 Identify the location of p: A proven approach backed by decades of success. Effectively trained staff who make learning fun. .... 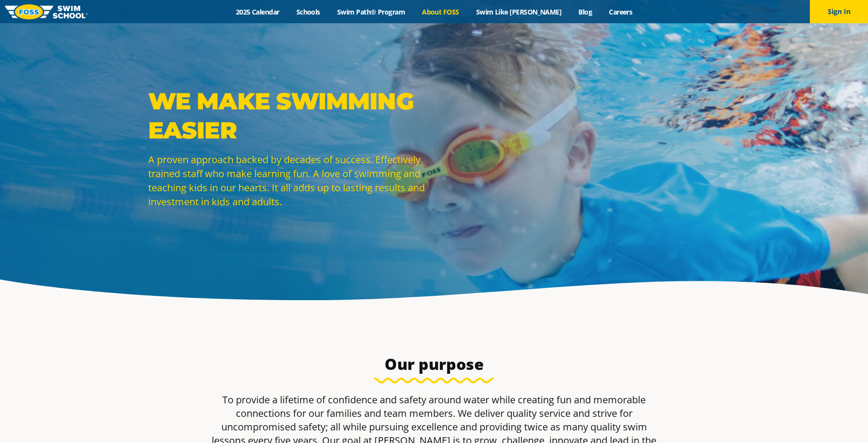
(289, 181).